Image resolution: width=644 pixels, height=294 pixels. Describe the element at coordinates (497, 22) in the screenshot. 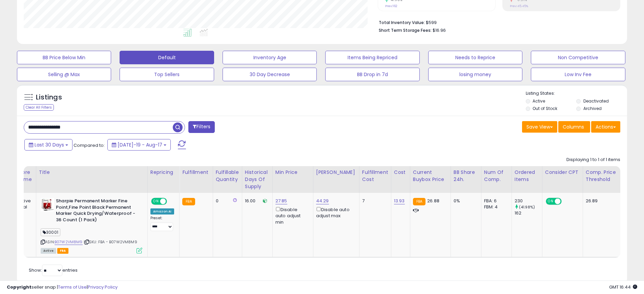

I see `li: $599` at that location.